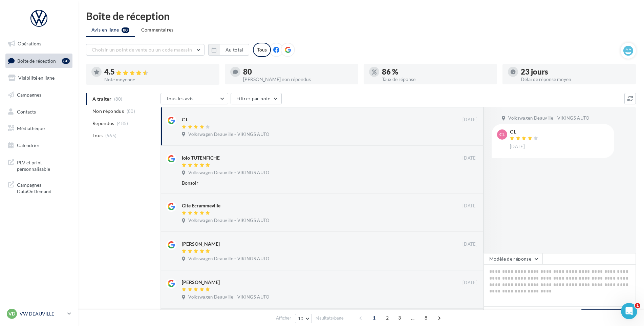 The height and width of the screenshot is (326, 644). I want to click on span: (80), so click(131, 111).